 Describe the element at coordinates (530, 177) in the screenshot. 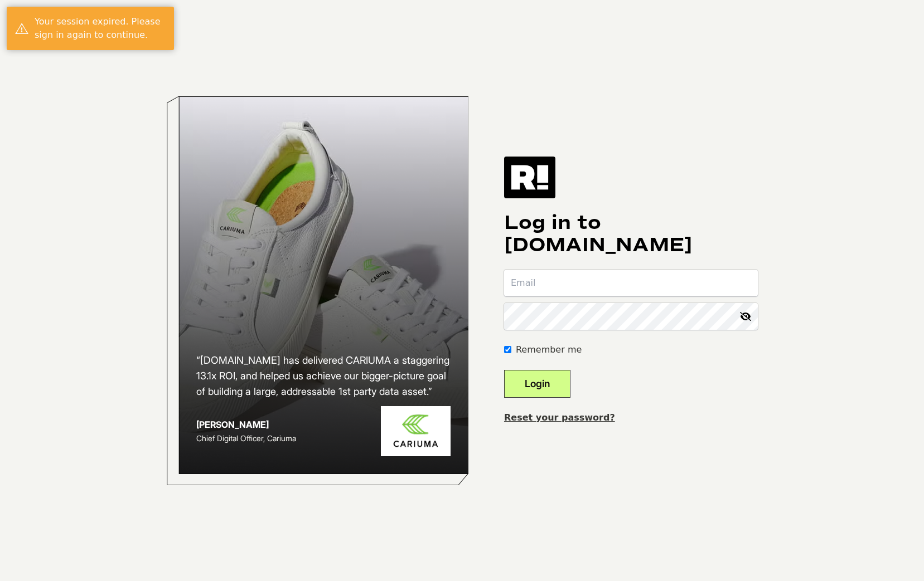

I see `img: Retention.com` at that location.